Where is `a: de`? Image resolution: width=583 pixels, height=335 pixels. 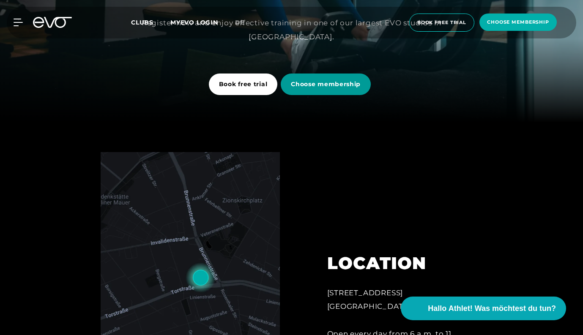
a: de is located at coordinates (245, 22).